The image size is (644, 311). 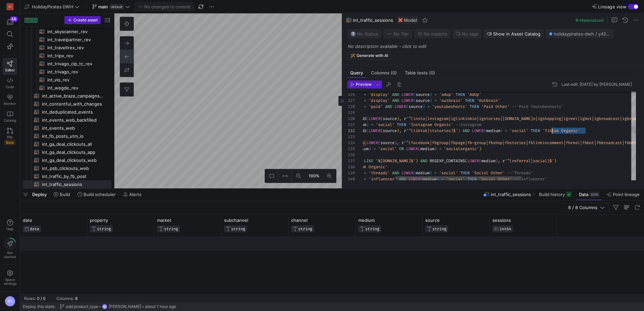 What do you see at coordinates (73, 120) in the screenshot?
I see `span: int_events_web_backfilled​​​​​​​​​​` at bounding box center [73, 120].